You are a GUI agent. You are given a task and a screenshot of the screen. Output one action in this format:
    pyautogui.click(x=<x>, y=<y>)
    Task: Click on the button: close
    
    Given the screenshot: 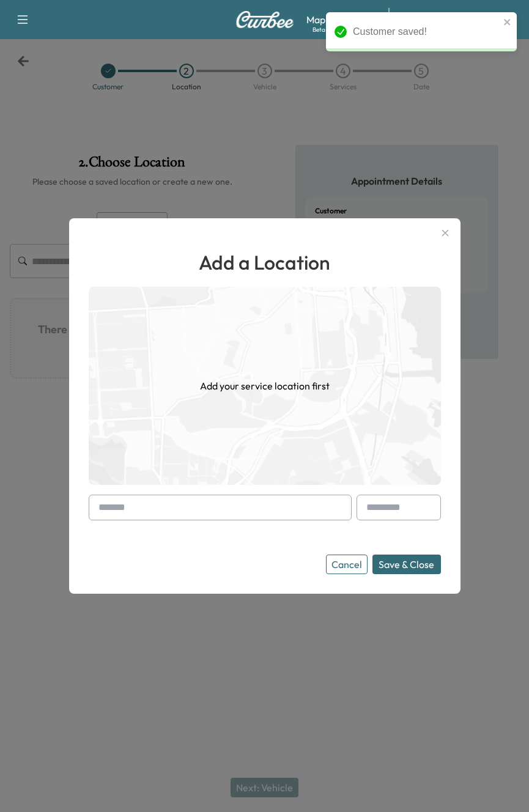 What is the action you would take?
    pyautogui.click(x=508, y=22)
    